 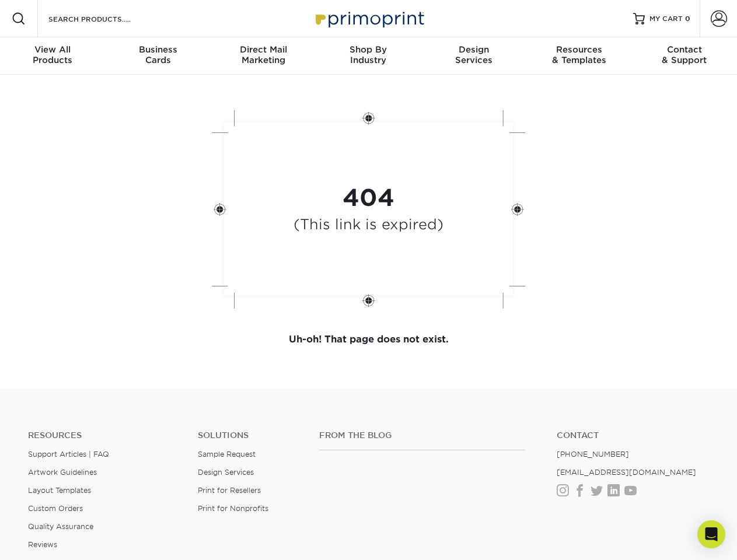 I want to click on div: Services, so click(x=474, y=55).